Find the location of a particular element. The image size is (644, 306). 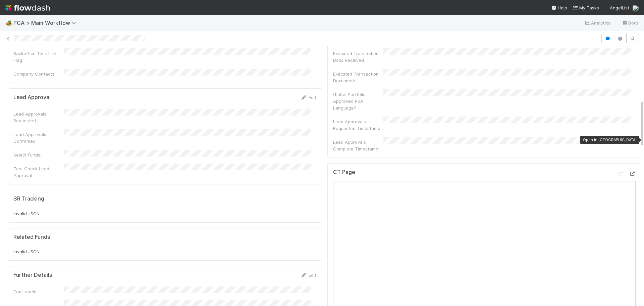

a: My Tasks is located at coordinates (585, 8).